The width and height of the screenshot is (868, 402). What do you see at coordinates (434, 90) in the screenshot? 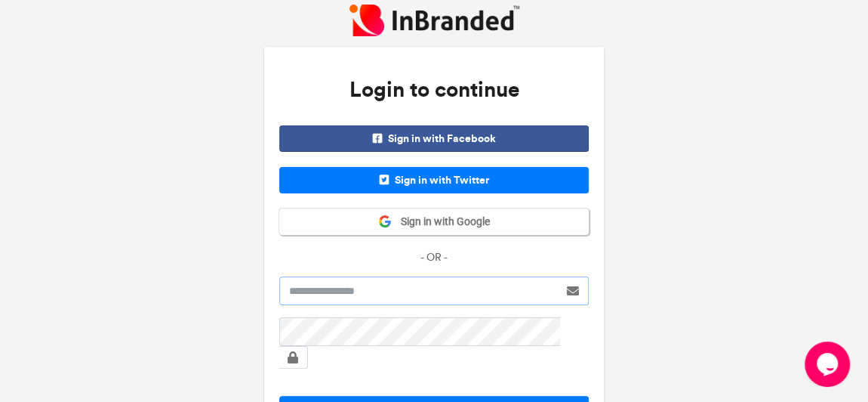
I see `h3: Login to continue` at bounding box center [434, 90].